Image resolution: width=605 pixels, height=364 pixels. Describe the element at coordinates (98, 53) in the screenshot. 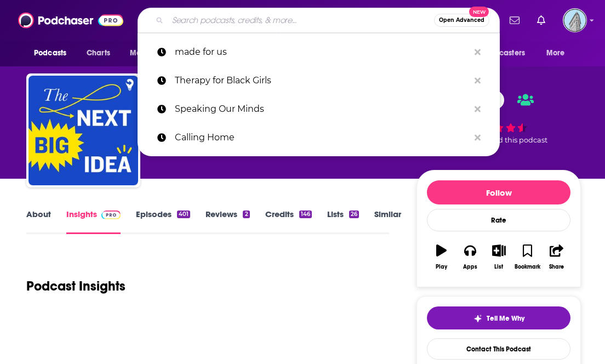

I see `span: Charts` at that location.